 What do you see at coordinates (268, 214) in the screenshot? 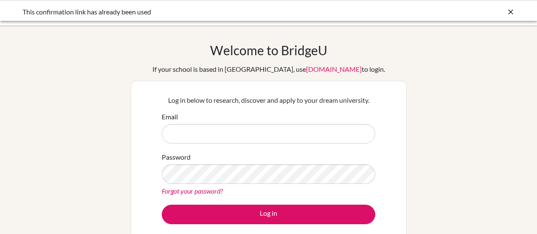
I see `button: Log in` at bounding box center [268, 214].